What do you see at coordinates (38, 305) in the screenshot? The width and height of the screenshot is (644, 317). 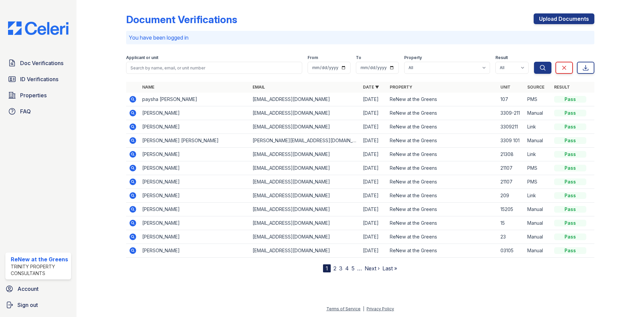 I see `a: Sign out` at bounding box center [38, 305].